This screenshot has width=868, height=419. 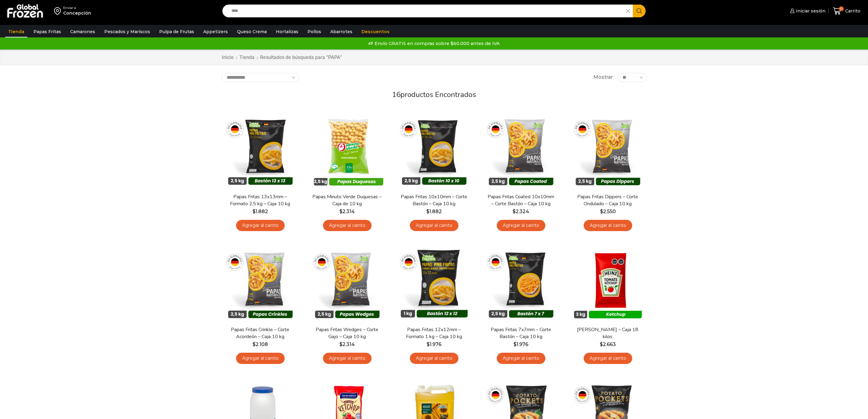 What do you see at coordinates (608, 358) in the screenshot?
I see `a: Agregar al carrito: “Ketchup Heinz - Caja 18 kilos”` at bounding box center [608, 358].